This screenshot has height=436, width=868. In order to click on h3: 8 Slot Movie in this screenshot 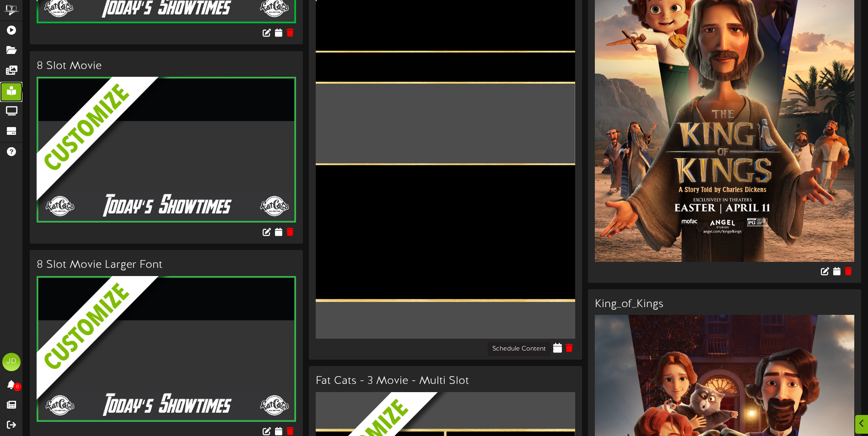, I will do `click(166, 66)`.